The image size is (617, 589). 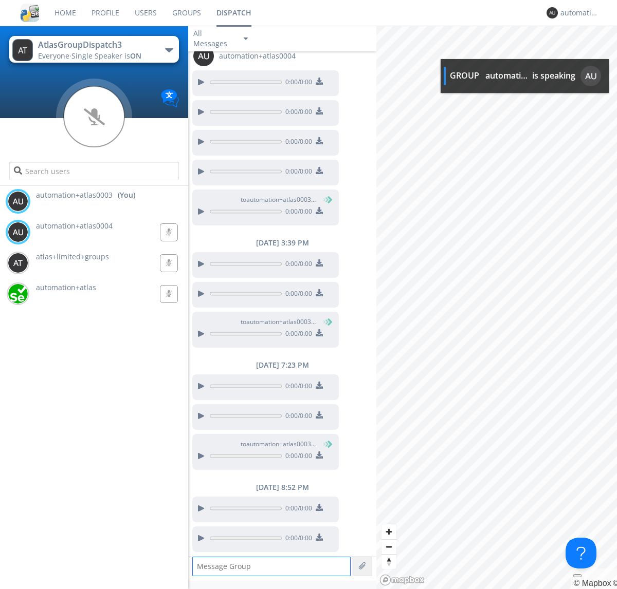 I want to click on div: GROUP, so click(x=464, y=76).